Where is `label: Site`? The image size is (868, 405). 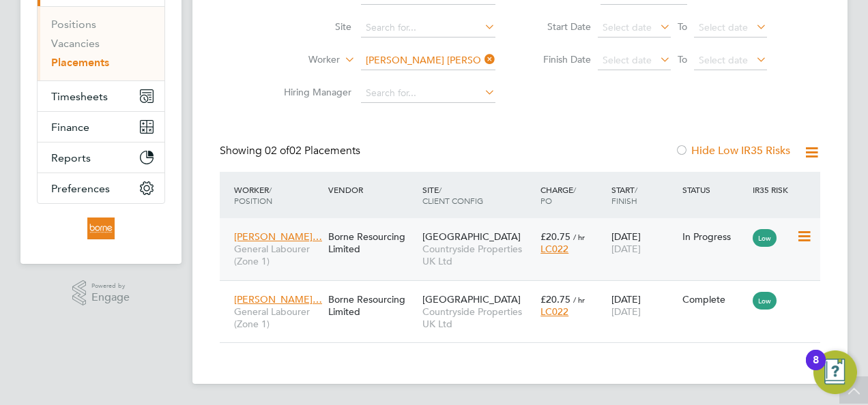
label: Site is located at coordinates (312, 27).